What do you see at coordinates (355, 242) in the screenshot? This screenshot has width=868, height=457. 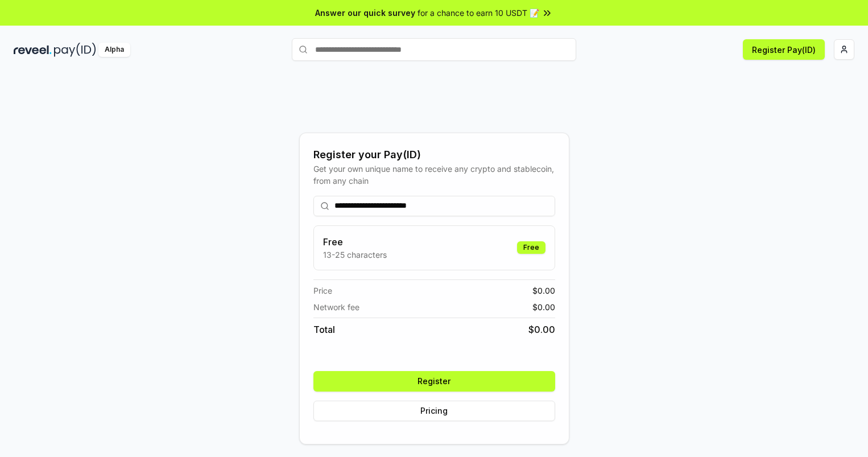 I see `h3: Free` at bounding box center [355, 242].